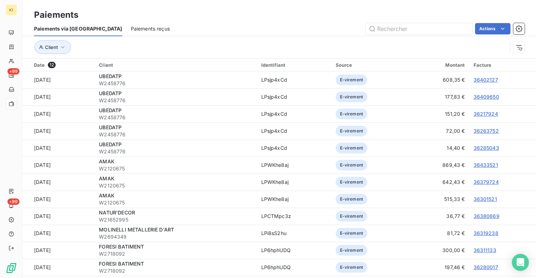 The height and width of the screenshot is (278, 536). What do you see at coordinates (486, 165) in the screenshot?
I see `a: 36433521` at bounding box center [486, 165].